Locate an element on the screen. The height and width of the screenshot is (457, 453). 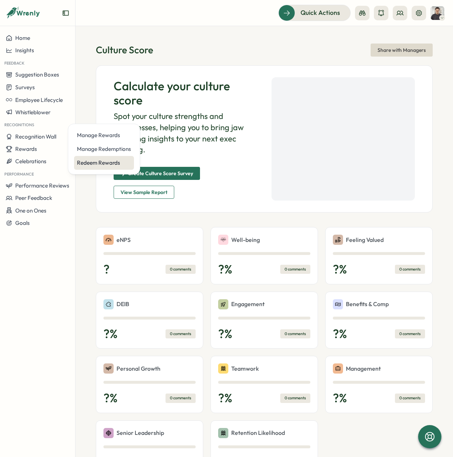
p: Engagement is located at coordinates (248, 304).